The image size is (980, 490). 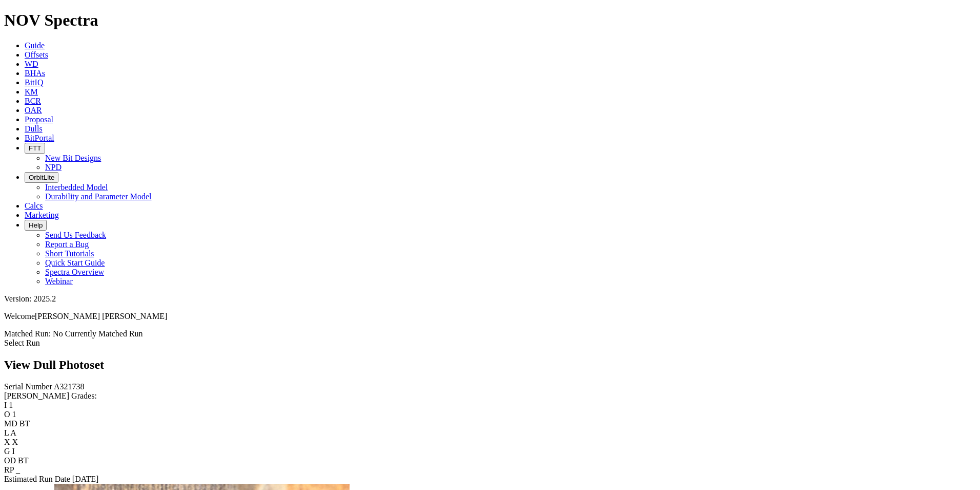 What do you see at coordinates (33, 129) in the screenshot?
I see `span: Dulls` at bounding box center [33, 129].